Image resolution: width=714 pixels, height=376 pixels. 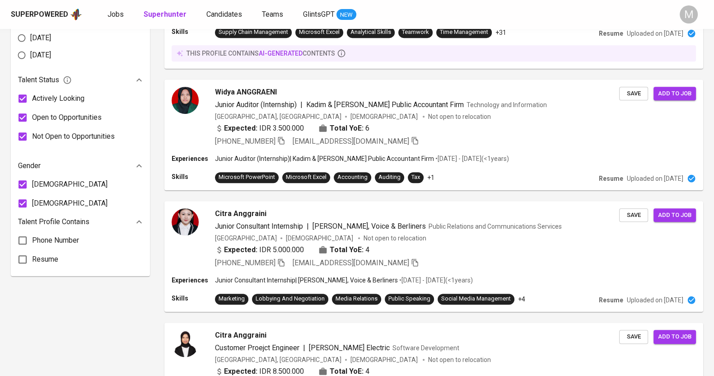 What do you see at coordinates (39, 14) in the screenshot?
I see `div: Superpowered` at bounding box center [39, 14].